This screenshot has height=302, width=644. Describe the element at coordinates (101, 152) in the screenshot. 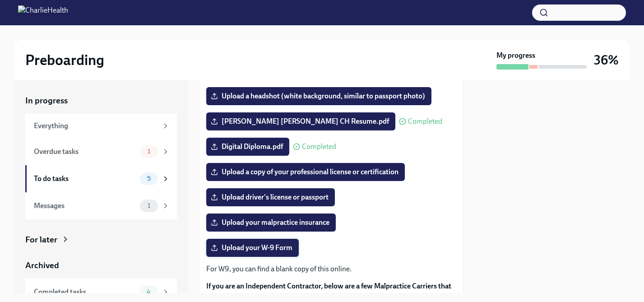

I see `a: Overdue tasks1` at that location.